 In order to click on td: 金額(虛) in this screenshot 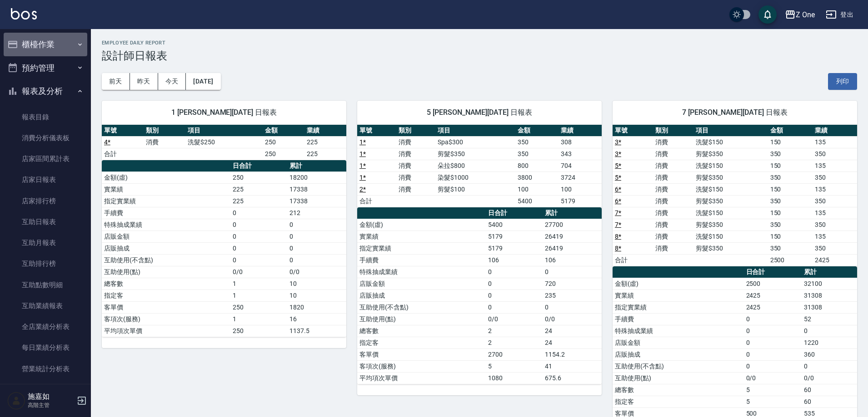, I will do `click(421, 225)`.